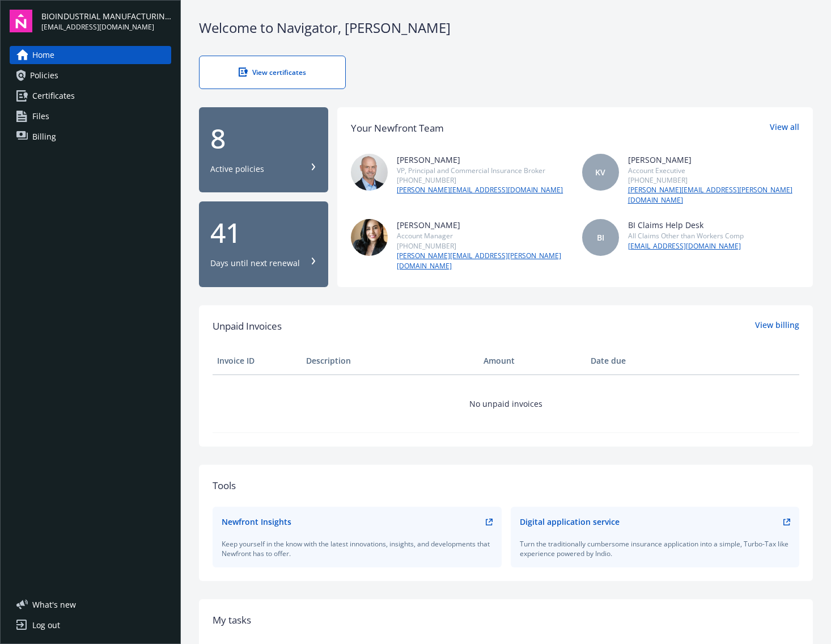  Describe the element at coordinates (106, 16) in the screenshot. I see `span: BIOINDUSTRIAL MANUFACTURING AND DESIGN ECOSYSTEM` at that location.